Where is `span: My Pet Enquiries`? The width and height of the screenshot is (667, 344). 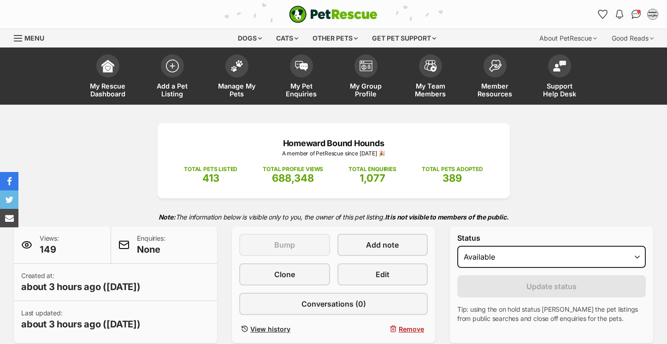
span: My Pet Enquiries is located at coordinates (302, 90).